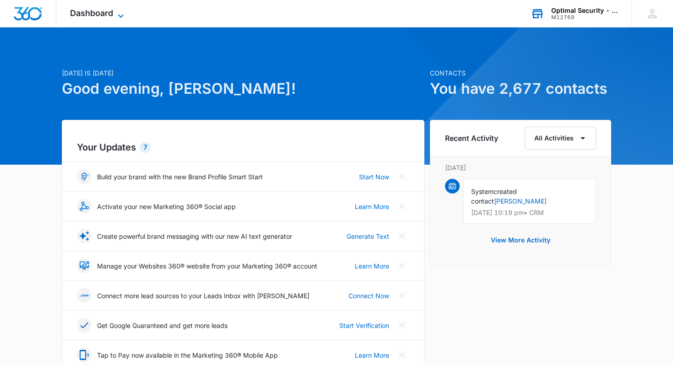  Describe the element at coordinates (194, 236) in the screenshot. I see `p: Create powerful brand messaging with our new AI text generator` at that location.